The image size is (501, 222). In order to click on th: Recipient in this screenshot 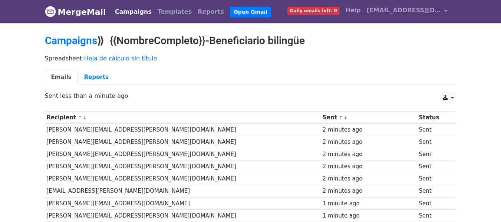, I will do `click(183, 118)`.